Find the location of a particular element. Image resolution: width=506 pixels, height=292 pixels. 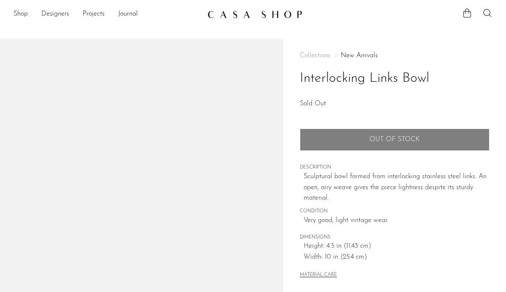

a: Designers is located at coordinates (55, 14).